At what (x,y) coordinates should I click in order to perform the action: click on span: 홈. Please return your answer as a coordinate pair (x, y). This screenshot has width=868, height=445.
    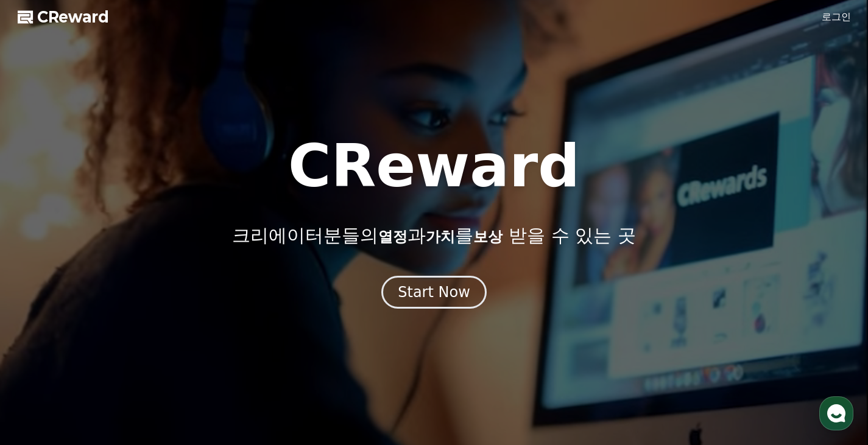
    Looking at the image, I should click on (42, 367).